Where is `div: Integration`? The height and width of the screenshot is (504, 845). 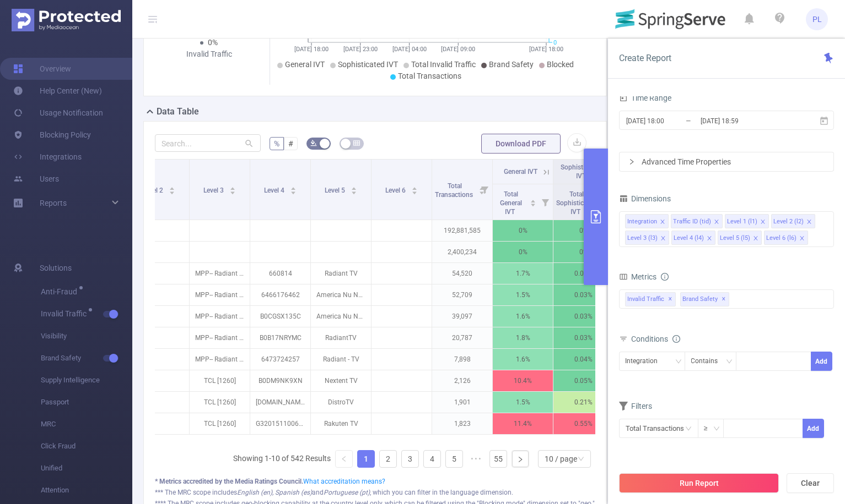 div: Integration is located at coordinates (645, 361).